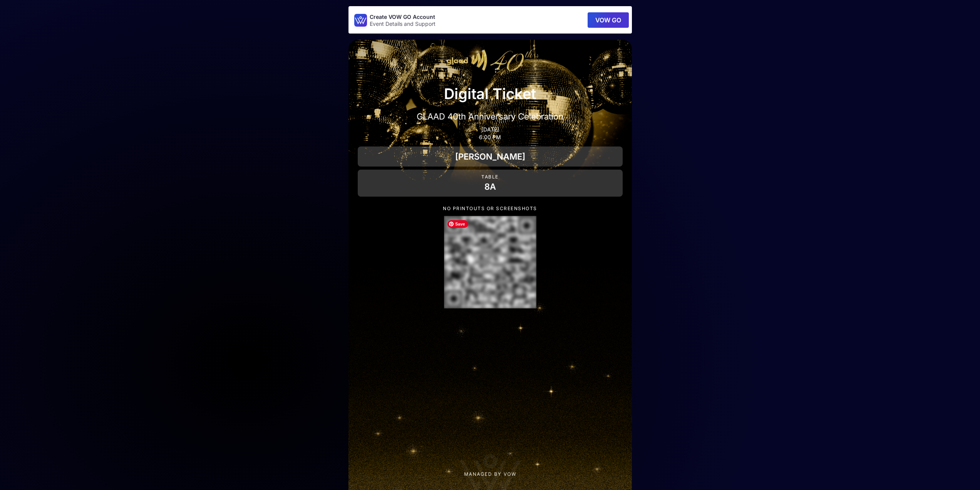 Image resolution: width=980 pixels, height=490 pixels. What do you see at coordinates (402, 24) in the screenshot?
I see `p: Event Details and Support` at bounding box center [402, 24].